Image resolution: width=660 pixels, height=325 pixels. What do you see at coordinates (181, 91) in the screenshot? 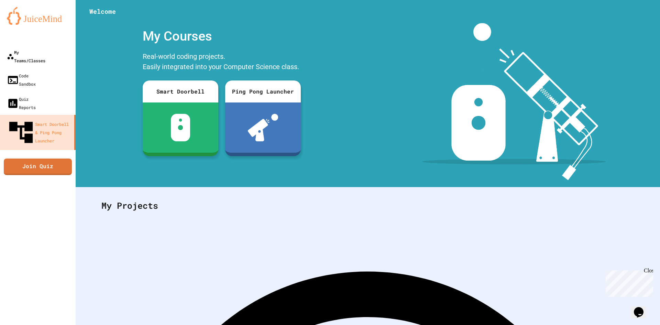
I see `div: Smart Doorbell` at bounding box center [181, 91].